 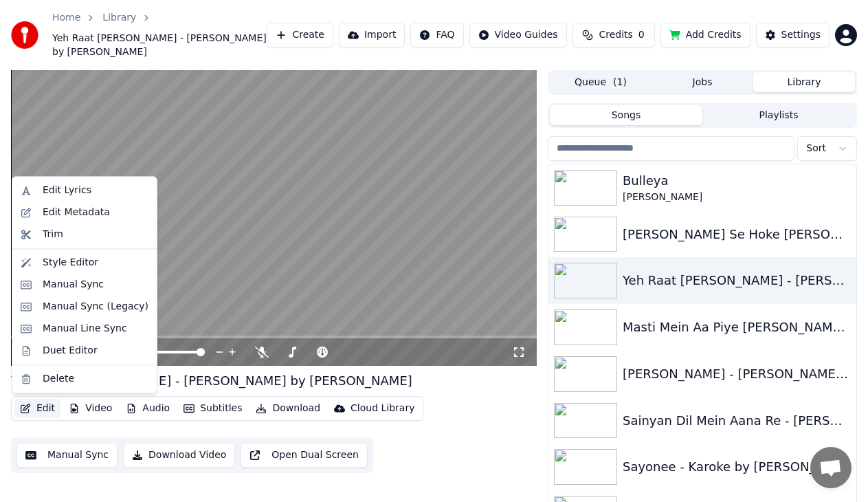 I want to click on button: Jobs, so click(x=702, y=82).